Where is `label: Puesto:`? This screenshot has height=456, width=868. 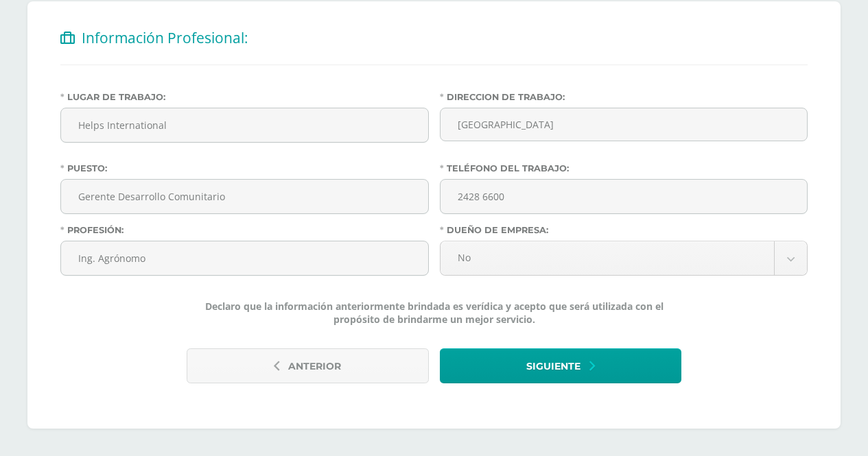
label: Puesto: is located at coordinates (244, 168).